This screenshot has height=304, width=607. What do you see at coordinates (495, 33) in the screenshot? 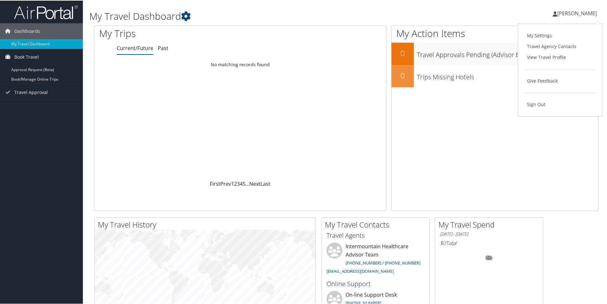
I see `h1: My Action Items` at bounding box center [495, 33].